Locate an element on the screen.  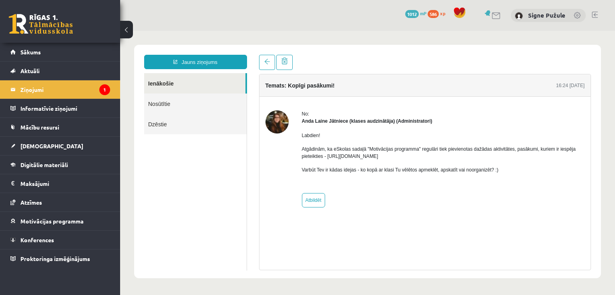
img: Signe Pužule is located at coordinates (519, 16).